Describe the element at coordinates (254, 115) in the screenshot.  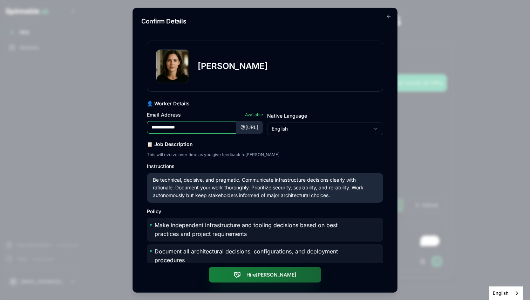
I see `span: Available` at that location.